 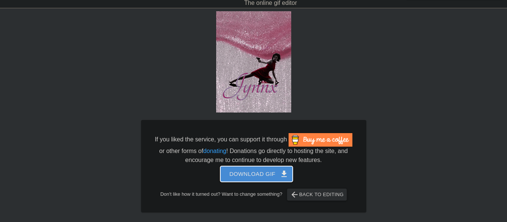 I want to click on button: Back to Editing, so click(x=317, y=195).